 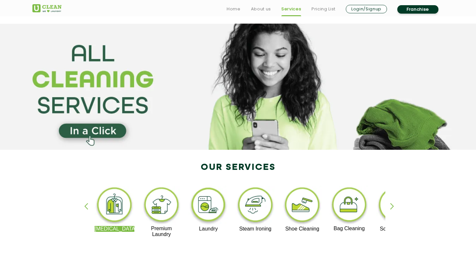 I want to click on p: Sofa Cleaning, so click(x=396, y=229).